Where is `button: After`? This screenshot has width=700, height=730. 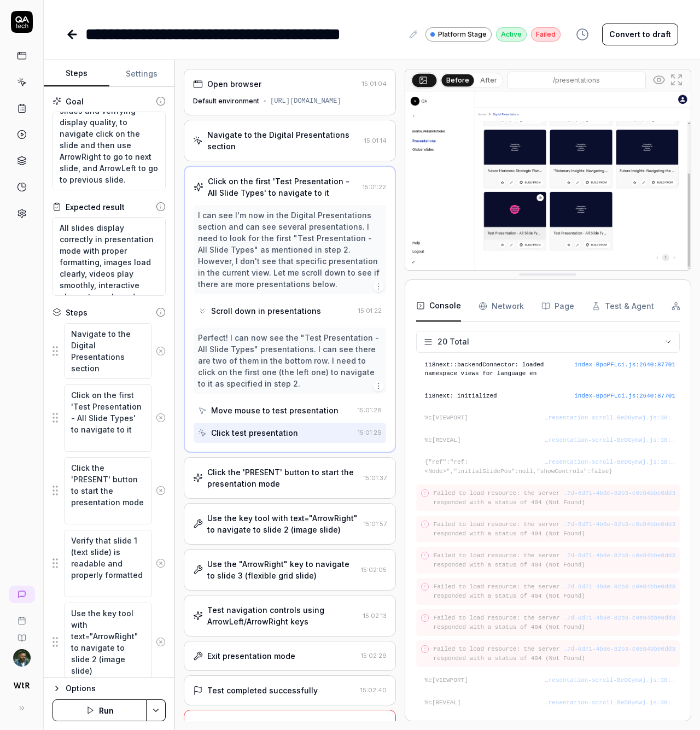 button: After is located at coordinates (488, 80).